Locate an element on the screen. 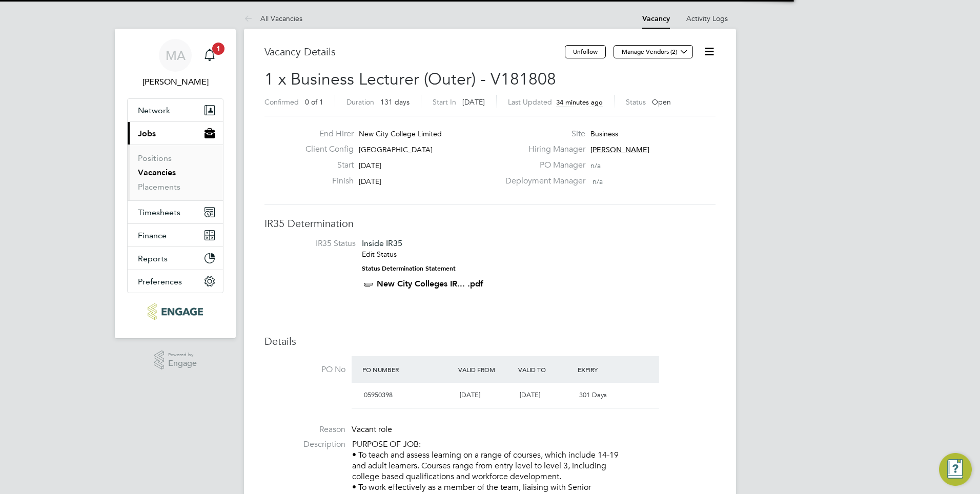 This screenshot has height=494, width=980. span: 34 minutes ago is located at coordinates (579, 102).